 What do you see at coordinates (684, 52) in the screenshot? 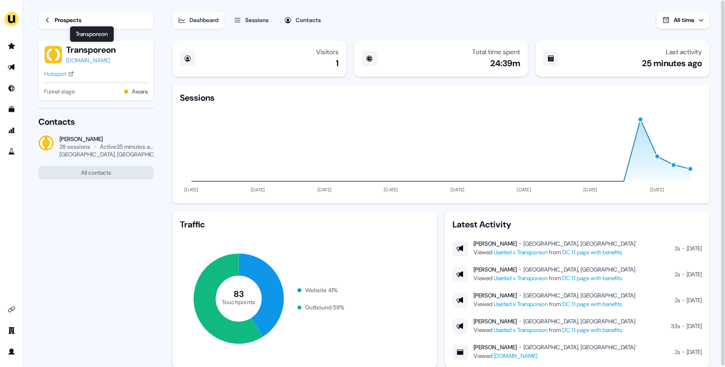
I see `div: Last activity` at bounding box center [684, 52].